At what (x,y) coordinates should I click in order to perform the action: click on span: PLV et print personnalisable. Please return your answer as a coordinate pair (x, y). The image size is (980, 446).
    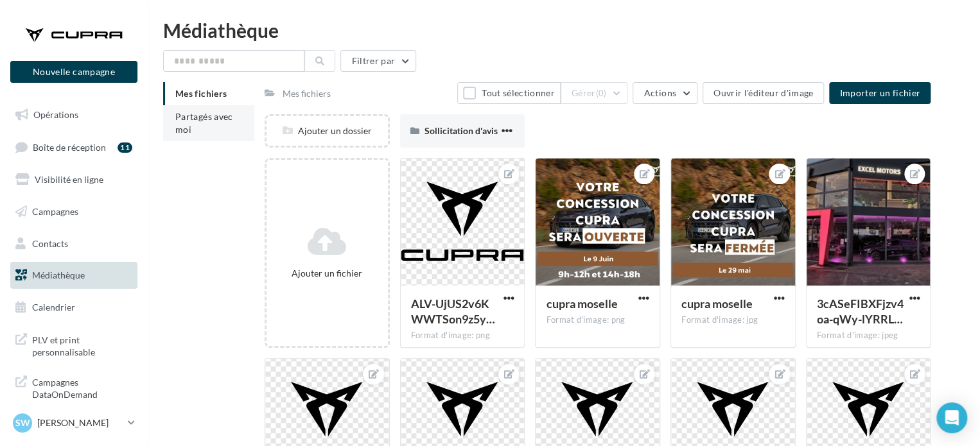
    Looking at the image, I should click on (82, 344).